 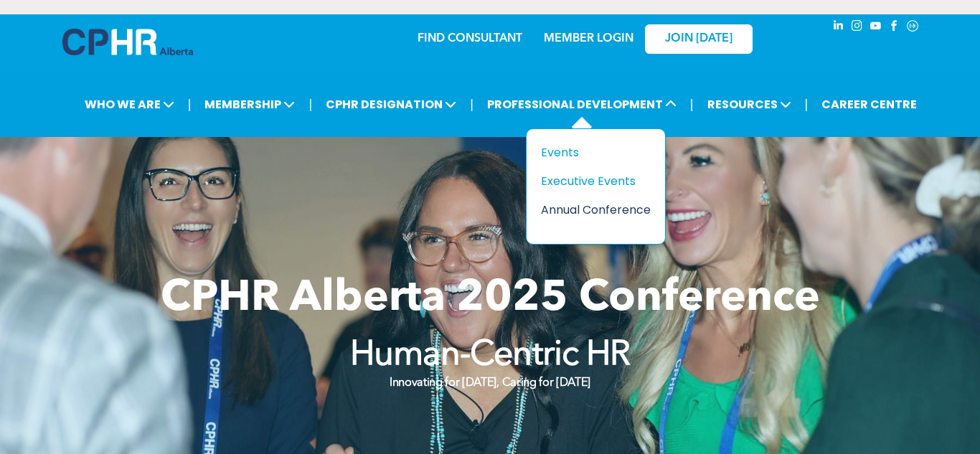 I want to click on span: CPHR DESIGNATION, so click(x=391, y=104).